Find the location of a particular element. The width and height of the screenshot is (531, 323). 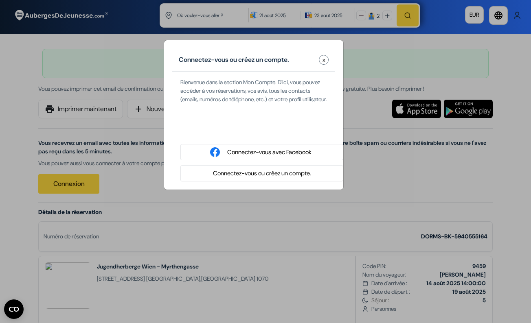

span: x is located at coordinates (324, 60).